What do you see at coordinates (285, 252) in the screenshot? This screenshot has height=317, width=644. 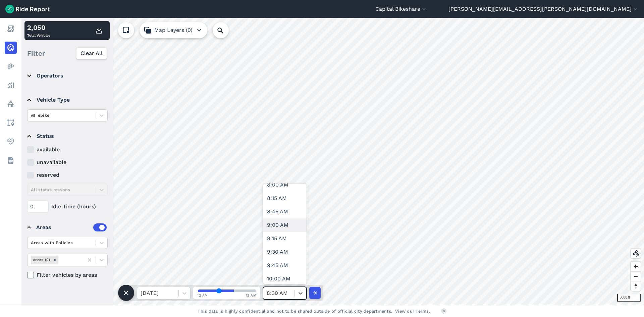 I see `div: 9:30 AM` at bounding box center [285, 252].